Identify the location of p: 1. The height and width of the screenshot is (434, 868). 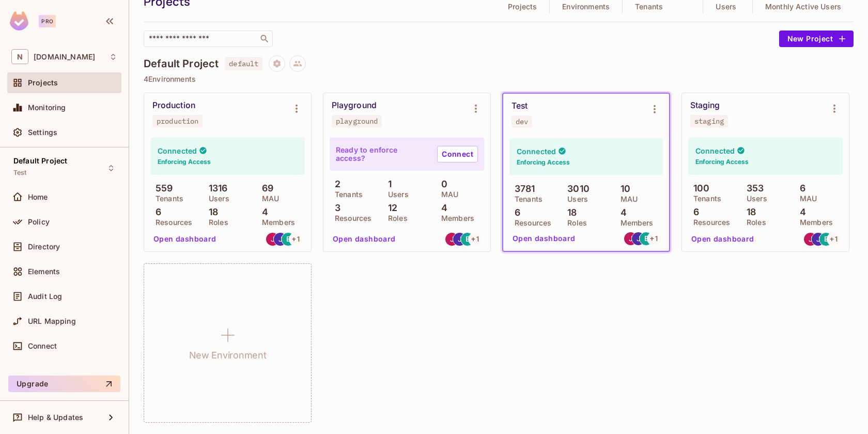
(387, 184).